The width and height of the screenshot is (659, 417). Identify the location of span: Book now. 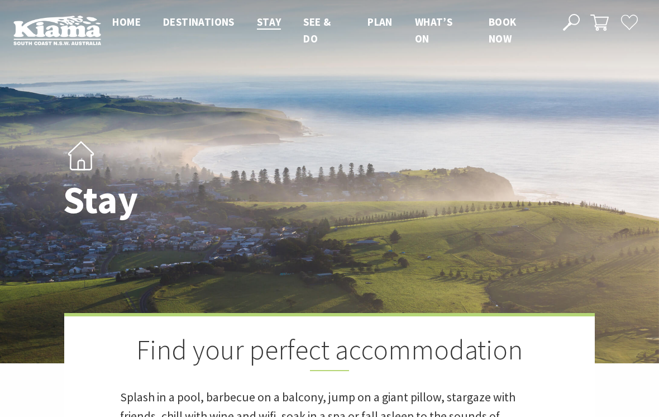
(502, 30).